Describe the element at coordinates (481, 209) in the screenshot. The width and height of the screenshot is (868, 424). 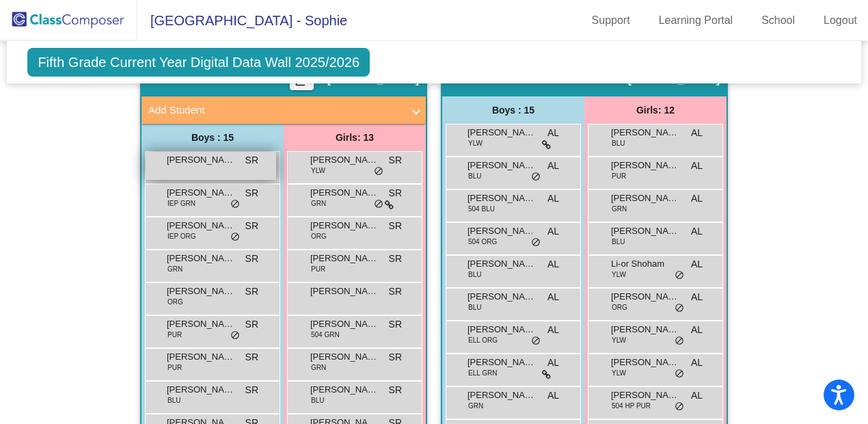
I see `span: 504 BLU` at that location.